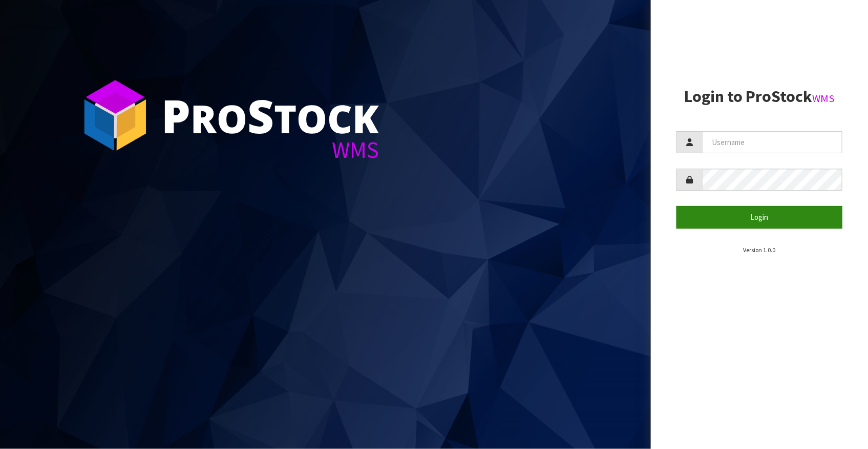 The height and width of the screenshot is (449, 868). Describe the element at coordinates (270, 116) in the screenshot. I see `div: ro tock` at that location.